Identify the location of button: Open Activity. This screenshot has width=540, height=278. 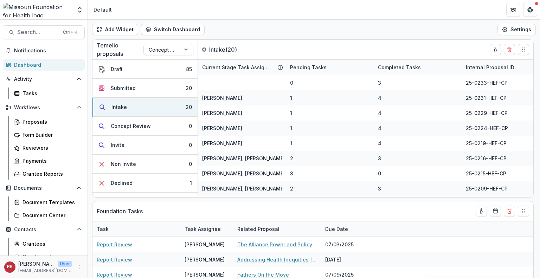
(44, 79).